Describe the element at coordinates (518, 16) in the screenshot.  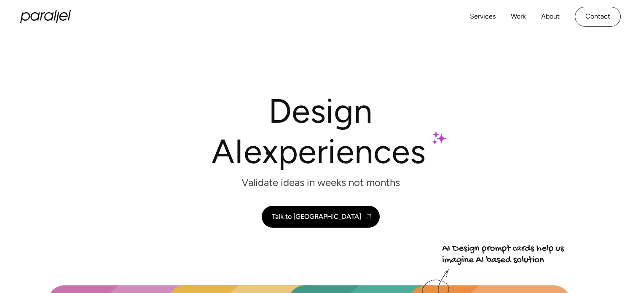
I see `a: Work` at that location.